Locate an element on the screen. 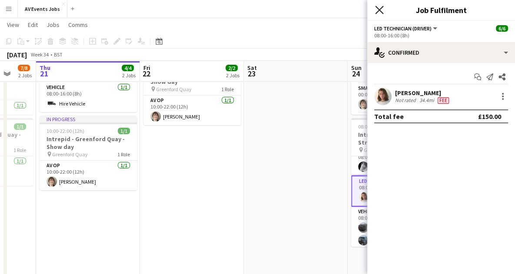  span: 08:00-16:00 (8h) is located at coordinates (375, 126).